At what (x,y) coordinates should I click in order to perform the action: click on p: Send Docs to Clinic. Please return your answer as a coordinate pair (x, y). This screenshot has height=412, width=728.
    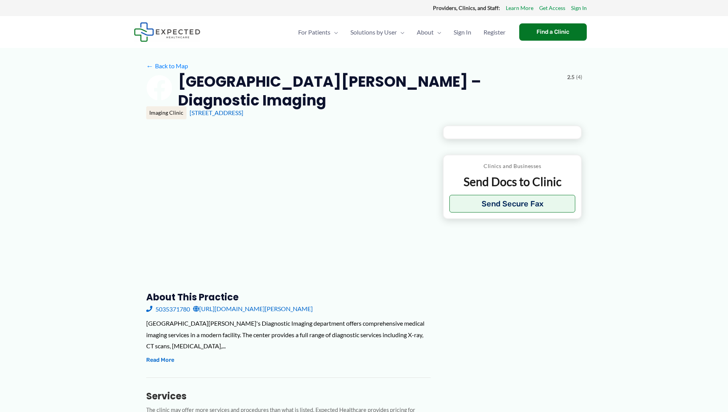
    Looking at the image, I should click on (512, 182).